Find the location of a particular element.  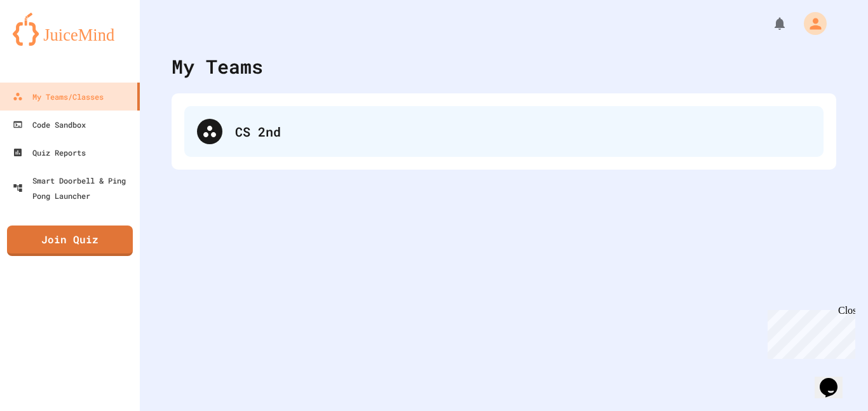

img: logo-orange.svg is located at coordinates (70, 29).